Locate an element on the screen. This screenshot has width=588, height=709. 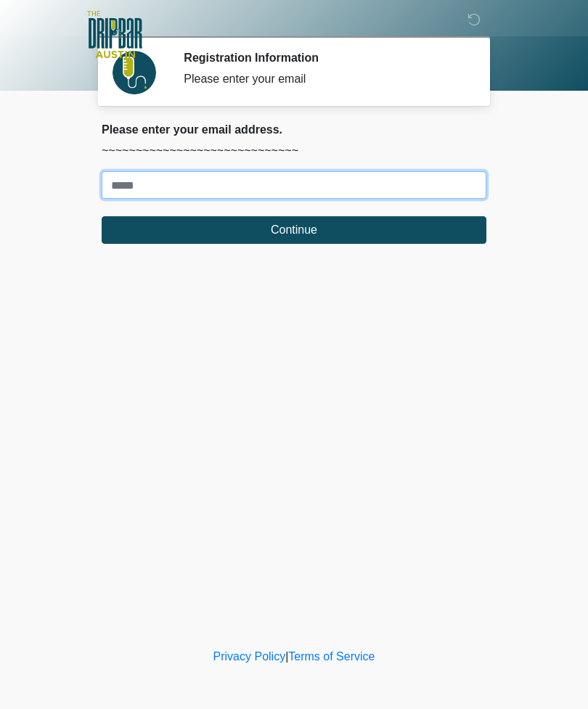
img: Agent Avatar is located at coordinates (134, 72).